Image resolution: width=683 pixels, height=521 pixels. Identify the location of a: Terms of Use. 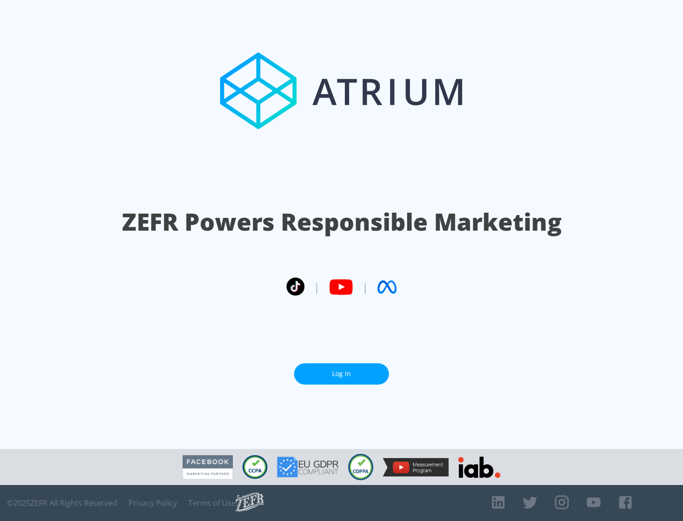
(212, 503).